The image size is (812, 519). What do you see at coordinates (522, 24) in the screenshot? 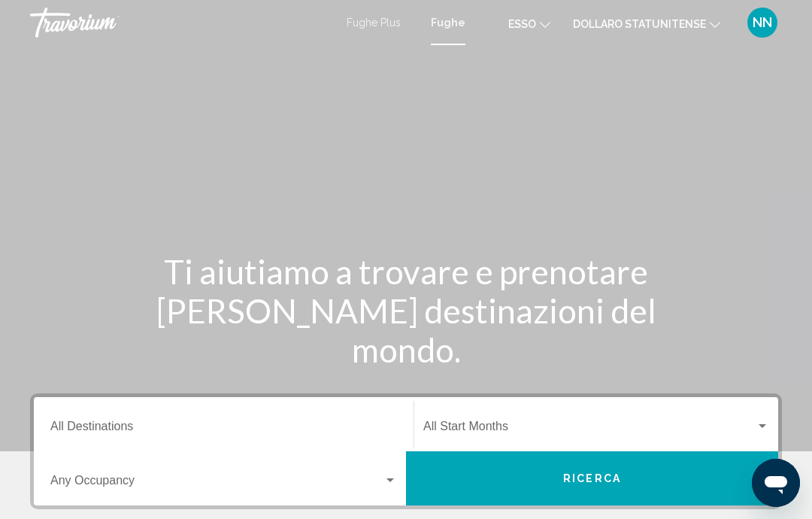
I see `font: Esso` at bounding box center [522, 24].